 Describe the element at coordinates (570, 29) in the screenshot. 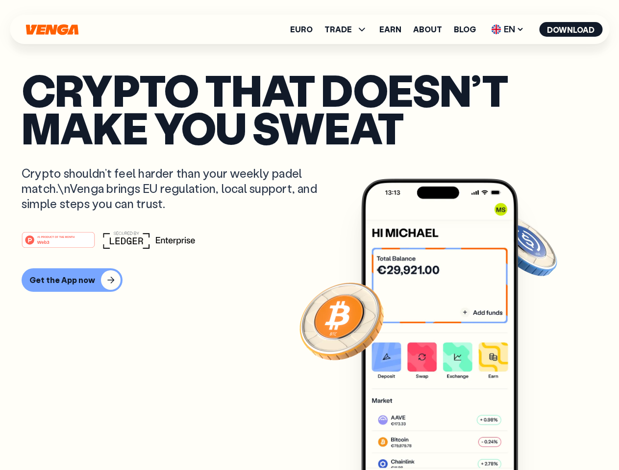

I see `button: Download` at that location.